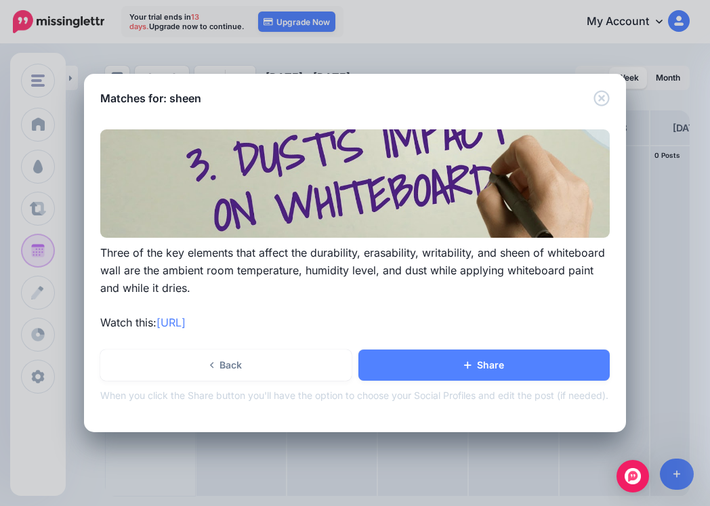 Image resolution: width=710 pixels, height=506 pixels. Describe the element at coordinates (355, 183) in the screenshot. I see `img: maxresdefault.jpg` at that location.